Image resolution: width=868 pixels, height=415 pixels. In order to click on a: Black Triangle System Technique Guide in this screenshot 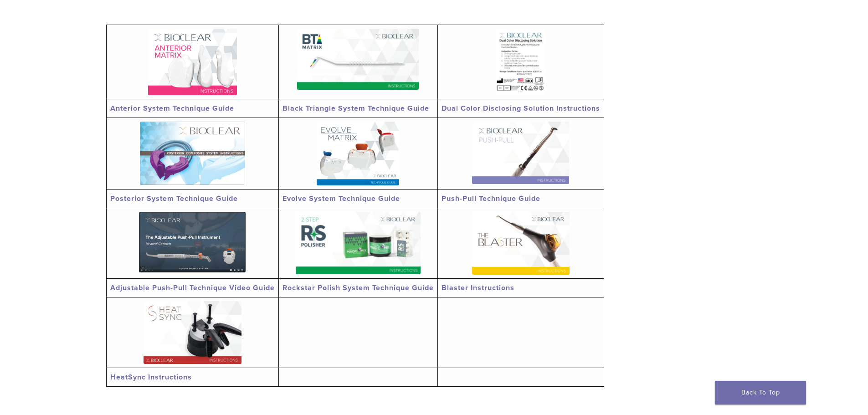, I will do `click(356, 109)`.